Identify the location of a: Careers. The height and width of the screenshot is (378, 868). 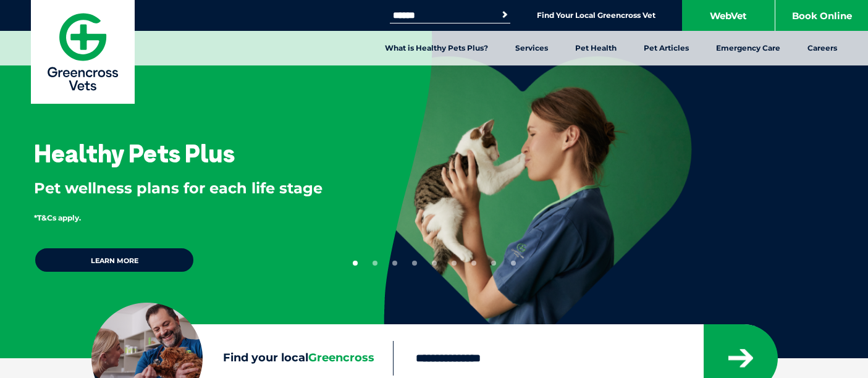
(822, 48).